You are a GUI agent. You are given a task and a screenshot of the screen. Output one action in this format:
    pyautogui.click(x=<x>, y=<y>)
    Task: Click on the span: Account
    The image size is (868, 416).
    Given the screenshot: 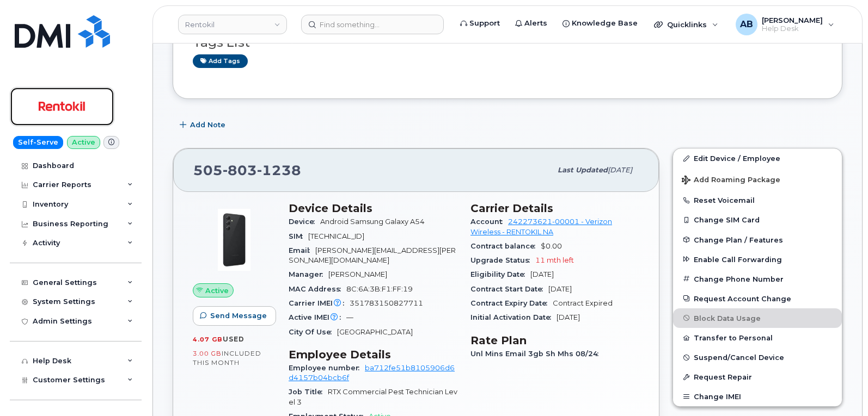 What is the action you would take?
    pyautogui.click(x=489, y=221)
    